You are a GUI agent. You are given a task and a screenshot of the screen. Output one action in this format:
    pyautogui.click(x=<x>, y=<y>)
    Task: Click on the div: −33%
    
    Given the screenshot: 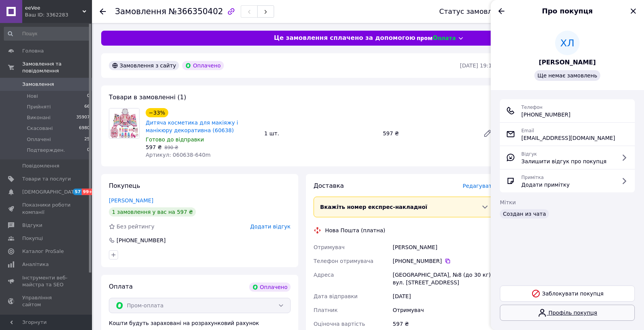 What is the action you would take?
    pyautogui.click(x=157, y=113)
    